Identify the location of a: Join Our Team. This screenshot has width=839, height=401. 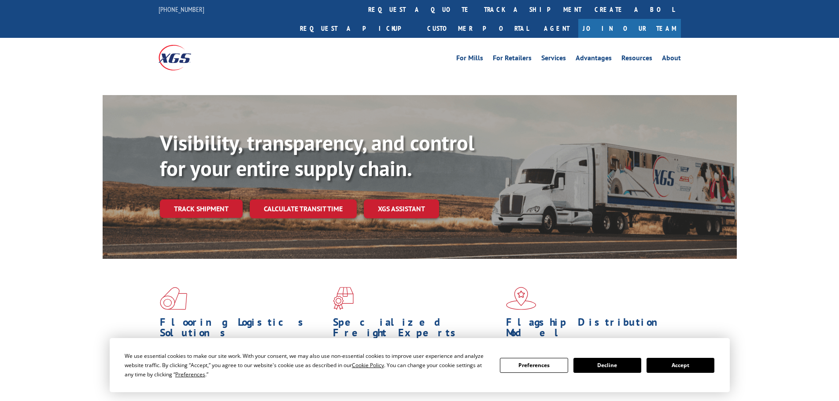
(630, 28).